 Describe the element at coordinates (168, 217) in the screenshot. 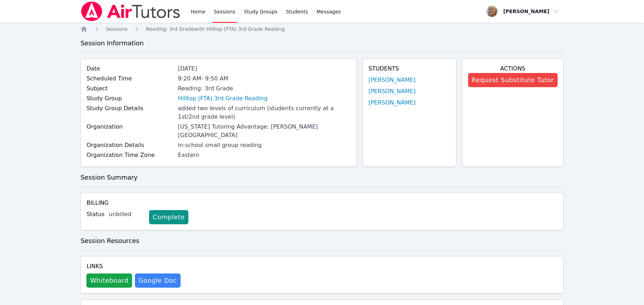

I see `a: Complete` at that location.